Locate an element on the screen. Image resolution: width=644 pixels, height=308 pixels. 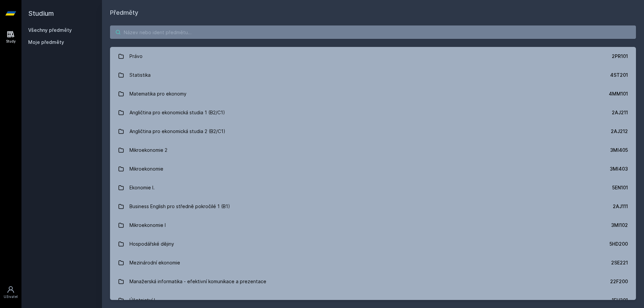
a: Mezinárodní ekonomie 2SE221 is located at coordinates (373, 263).